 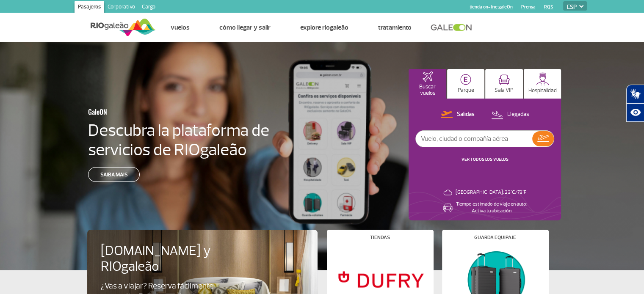 What do you see at coordinates (114, 174) in the screenshot?
I see `a: Saiba mais` at bounding box center [114, 174].